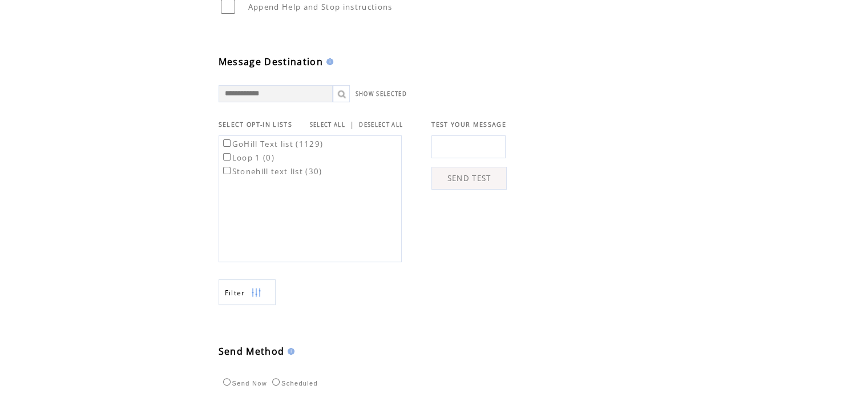 This screenshot has height=397, width=868. I want to click on label: Send Now, so click(244, 383).